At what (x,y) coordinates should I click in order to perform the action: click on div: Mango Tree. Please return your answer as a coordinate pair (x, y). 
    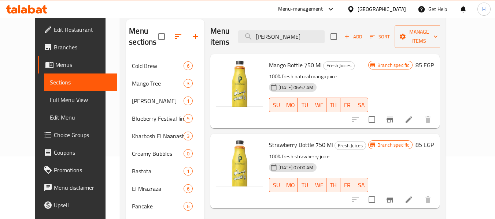
    Looking at the image, I should click on (157, 83).